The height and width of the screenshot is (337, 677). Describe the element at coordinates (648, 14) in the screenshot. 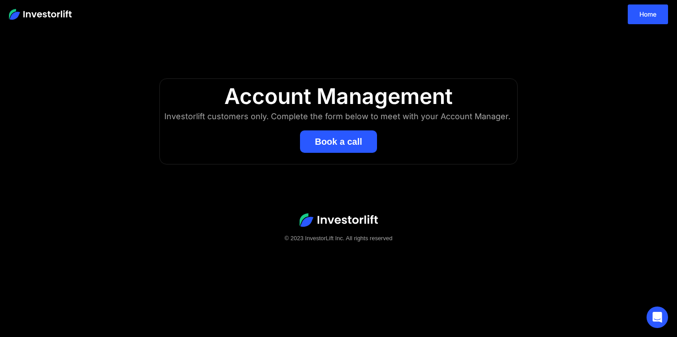

I see `a: Home` at that location.